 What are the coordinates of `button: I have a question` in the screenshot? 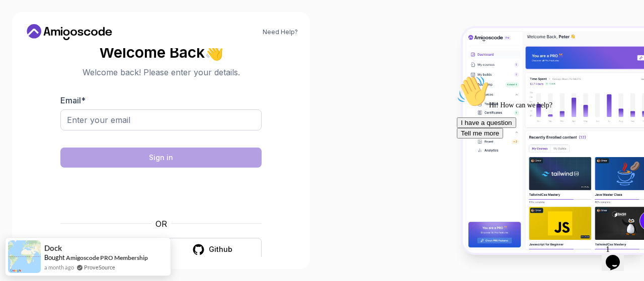 It's located at (34, 51).